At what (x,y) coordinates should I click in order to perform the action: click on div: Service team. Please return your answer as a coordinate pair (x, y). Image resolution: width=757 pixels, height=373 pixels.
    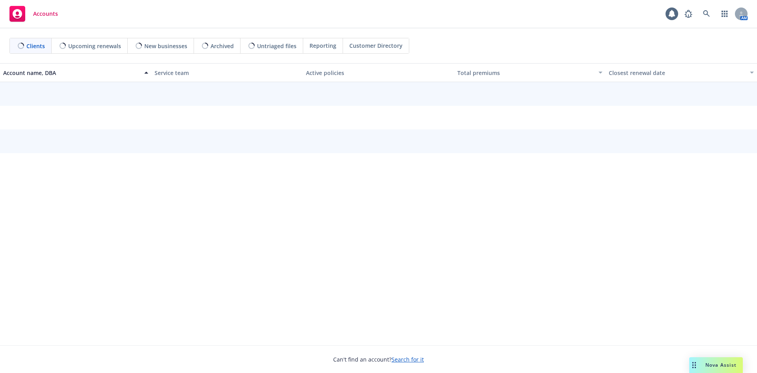
    Looking at the image, I should click on (227, 73).